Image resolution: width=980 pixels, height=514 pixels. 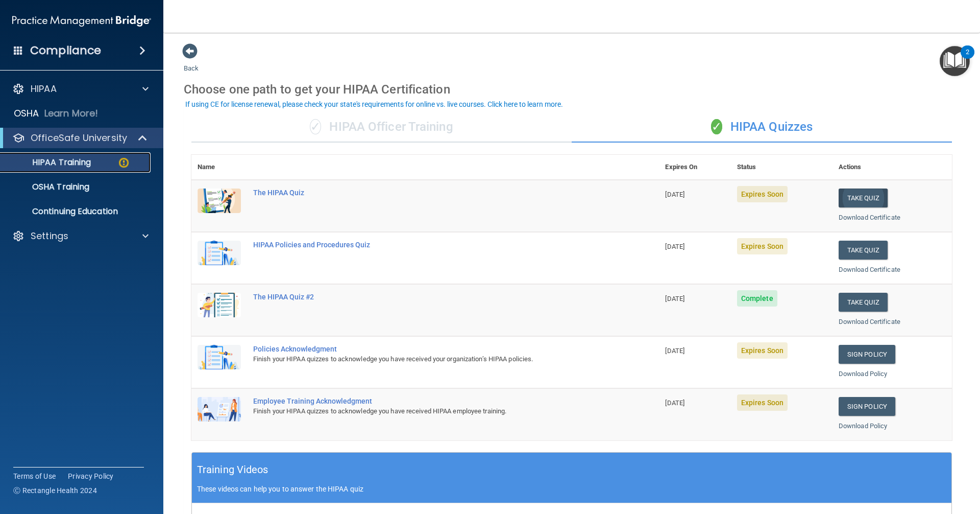 I want to click on button: If using CE for license renewal, please check your state's requirements for online vs. live cours..., so click(x=374, y=104).